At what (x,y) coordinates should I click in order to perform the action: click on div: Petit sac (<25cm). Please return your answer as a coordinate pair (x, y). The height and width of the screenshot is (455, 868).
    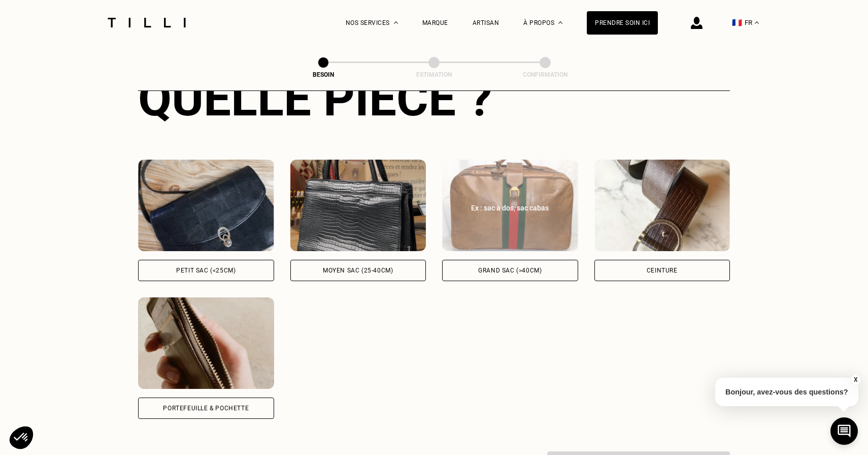
    Looking at the image, I should click on (206, 270).